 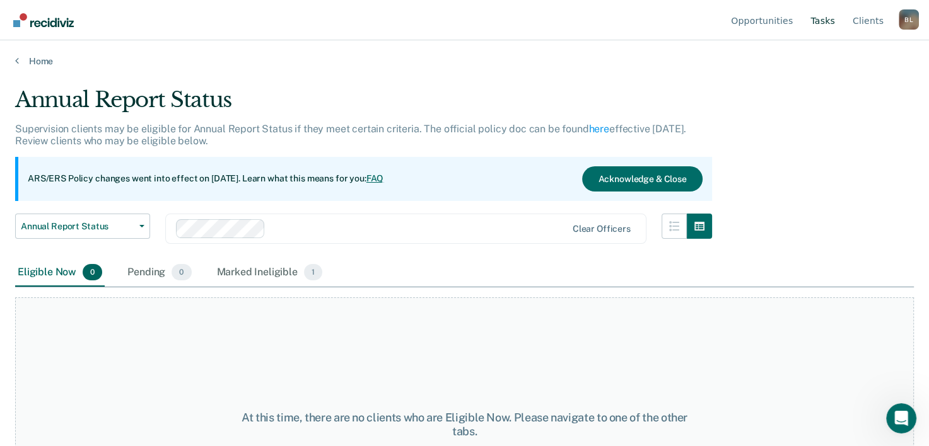 What do you see at coordinates (601, 229) in the screenshot?
I see `div: Clear officers` at bounding box center [601, 229].